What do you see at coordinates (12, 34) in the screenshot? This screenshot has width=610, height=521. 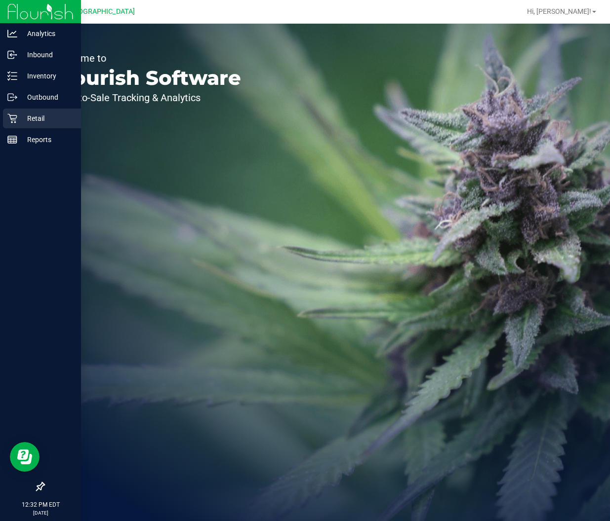 I see `inline-svg: Analytics` at bounding box center [12, 34].